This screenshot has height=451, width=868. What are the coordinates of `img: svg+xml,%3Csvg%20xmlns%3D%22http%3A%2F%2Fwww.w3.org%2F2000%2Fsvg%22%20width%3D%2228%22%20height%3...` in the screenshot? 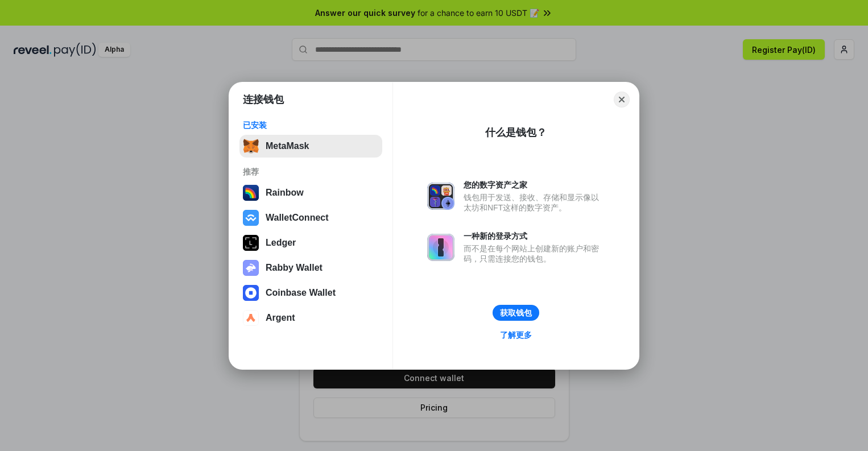 It's located at (251, 243).